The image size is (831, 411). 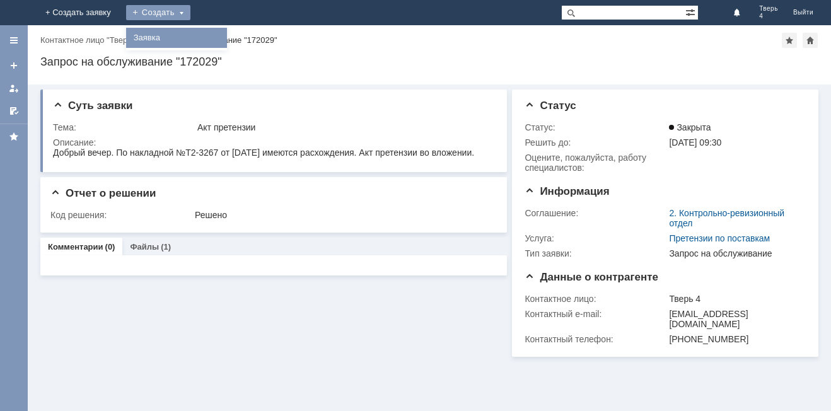 I want to click on span: Информация, so click(x=567, y=191).